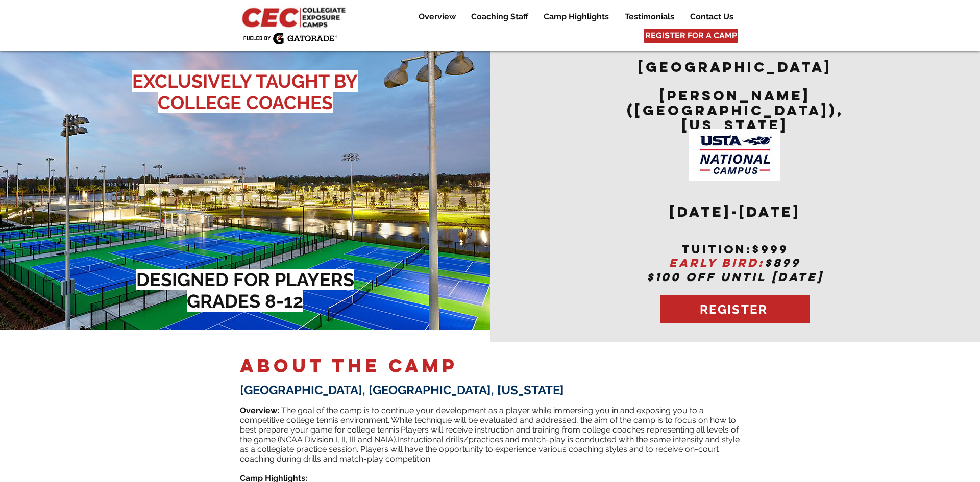 The height and width of the screenshot is (482, 980). Describe the element at coordinates (649, 17) in the screenshot. I see `a: Testimonials` at that location.